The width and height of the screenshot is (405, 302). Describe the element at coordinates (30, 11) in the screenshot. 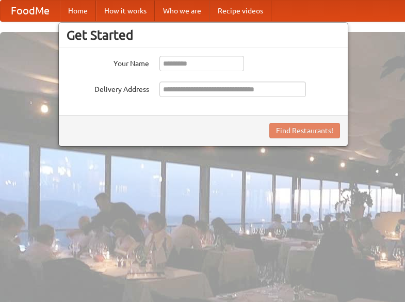

I see `a: FoodMe` at that location.